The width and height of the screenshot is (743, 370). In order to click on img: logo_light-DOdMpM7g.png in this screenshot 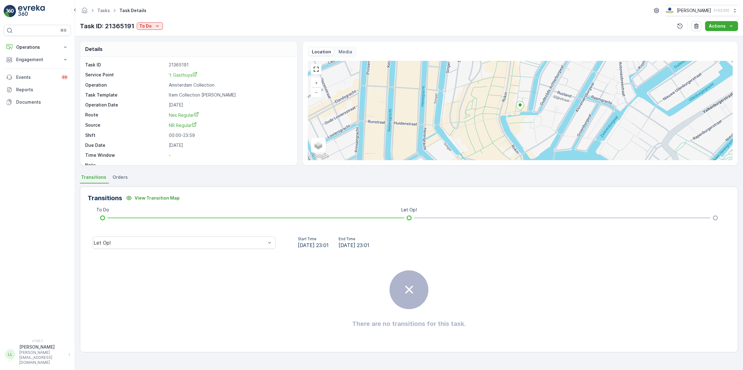, I will do `click(31, 11)`.